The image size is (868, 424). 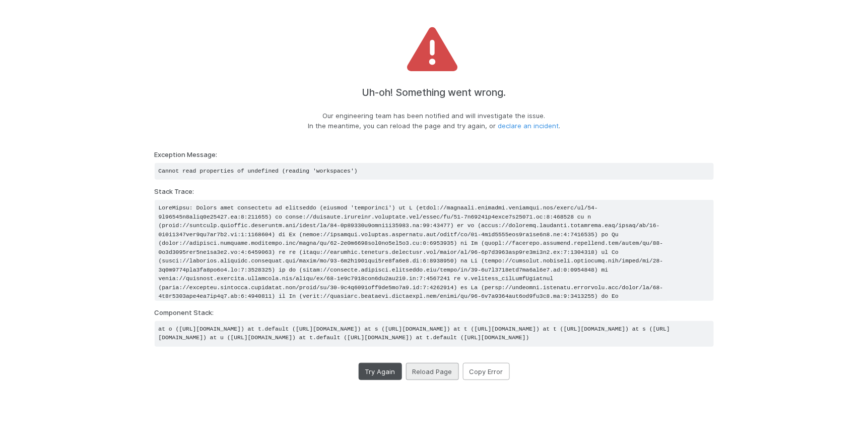 What do you see at coordinates (528, 126) in the screenshot?
I see `a: declare an incident` at bounding box center [528, 126].